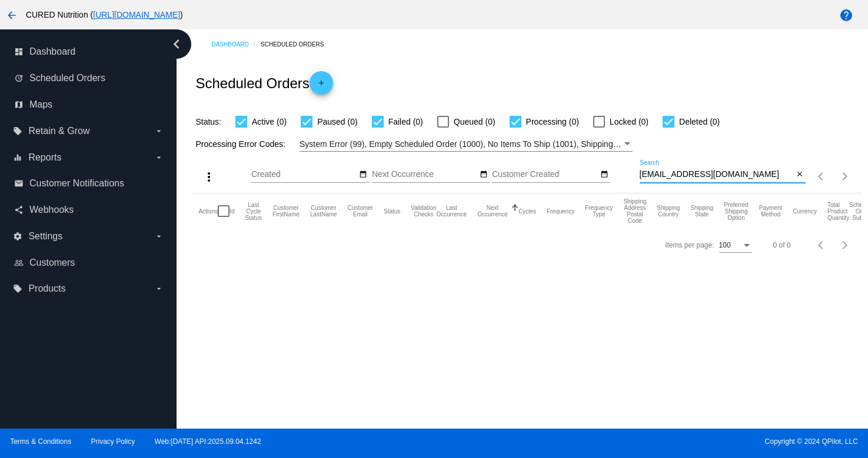  What do you see at coordinates (406, 122) in the screenshot?
I see `span: Failed (0)` at bounding box center [406, 122].